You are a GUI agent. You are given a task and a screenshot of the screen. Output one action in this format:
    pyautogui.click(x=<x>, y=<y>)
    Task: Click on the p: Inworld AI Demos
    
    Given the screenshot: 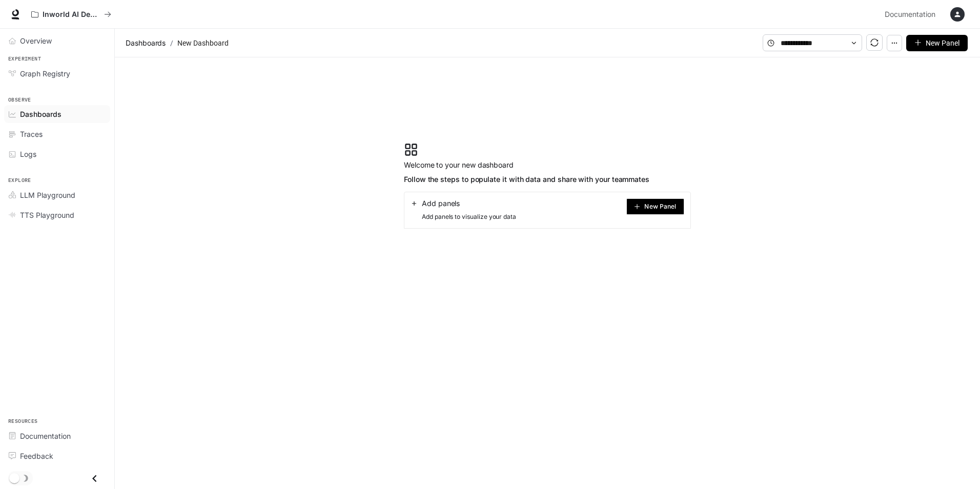 What is the action you would take?
    pyautogui.click(x=72, y=15)
    